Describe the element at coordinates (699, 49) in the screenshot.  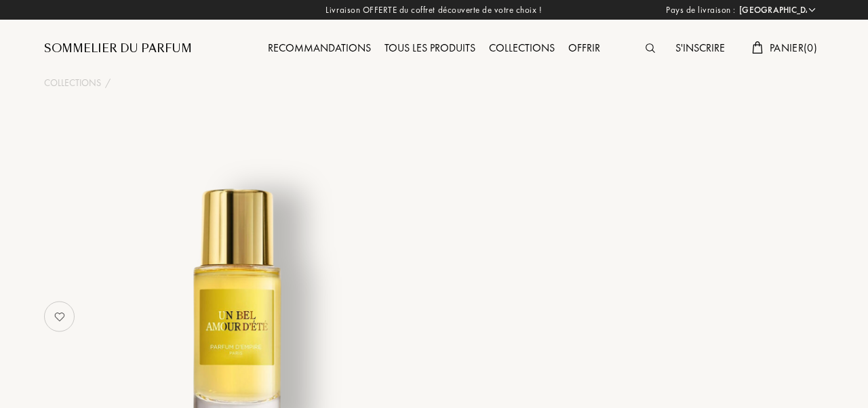
I see `div: S'inscrire` at that location.